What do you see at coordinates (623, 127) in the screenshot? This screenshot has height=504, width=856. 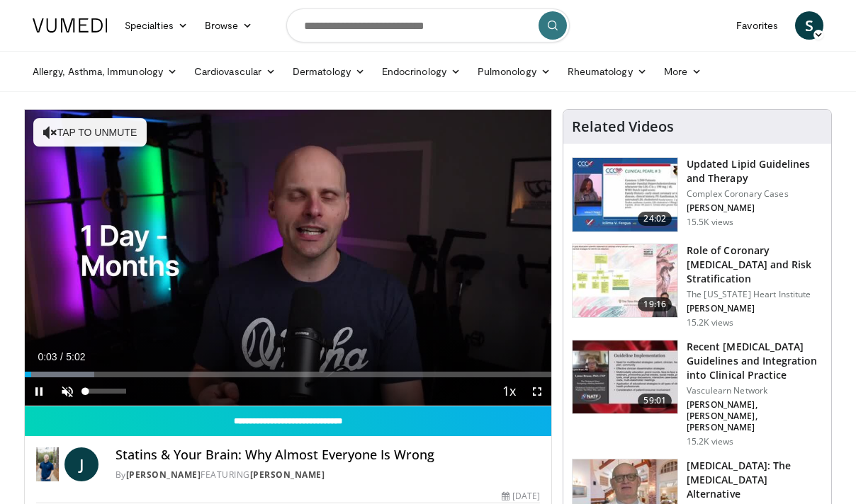 I see `h4: Related Videos` at bounding box center [623, 127].